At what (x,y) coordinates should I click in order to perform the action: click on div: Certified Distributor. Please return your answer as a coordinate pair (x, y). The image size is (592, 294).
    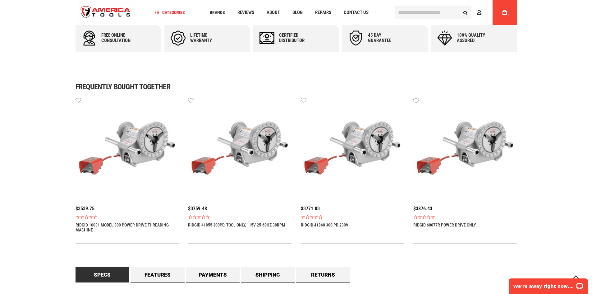
    Looking at the image, I should click on (298, 38).